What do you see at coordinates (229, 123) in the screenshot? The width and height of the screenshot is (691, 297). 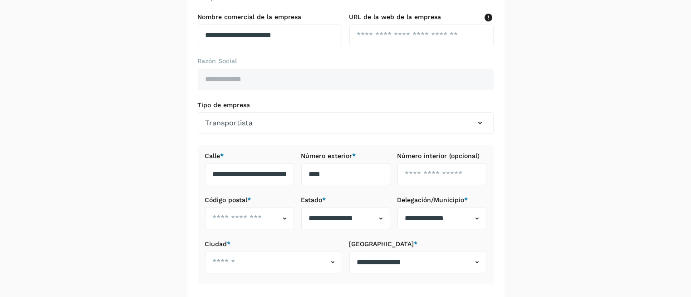 I see `span: Transportista` at bounding box center [229, 123].